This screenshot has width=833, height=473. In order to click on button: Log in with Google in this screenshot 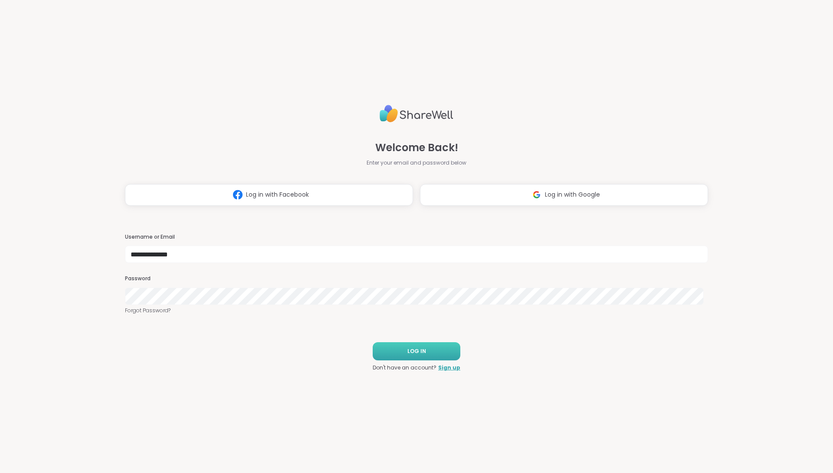, I will do `click(564, 195)`.